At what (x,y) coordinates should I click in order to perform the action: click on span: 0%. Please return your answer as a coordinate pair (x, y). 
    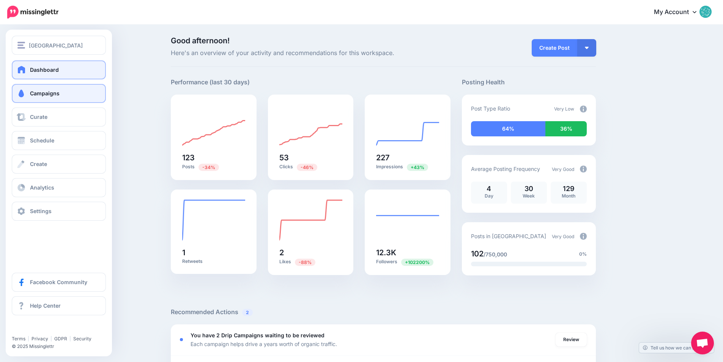
    Looking at the image, I should click on (583, 254).